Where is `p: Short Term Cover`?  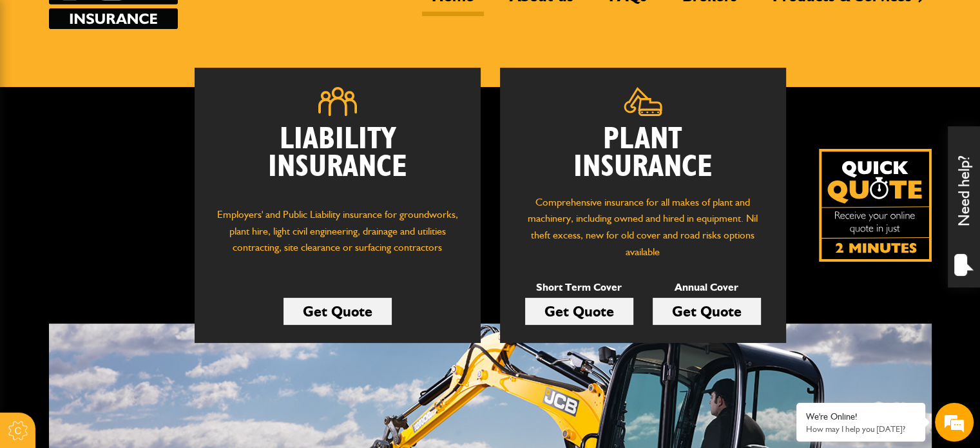
p: Short Term Cover is located at coordinates (579, 287).